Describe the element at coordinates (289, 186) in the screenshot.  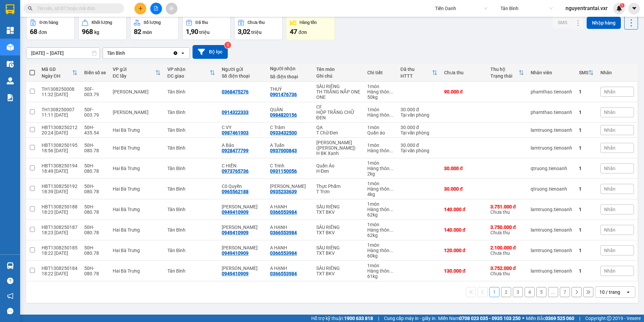
I see `div: C VÂN` at that location.